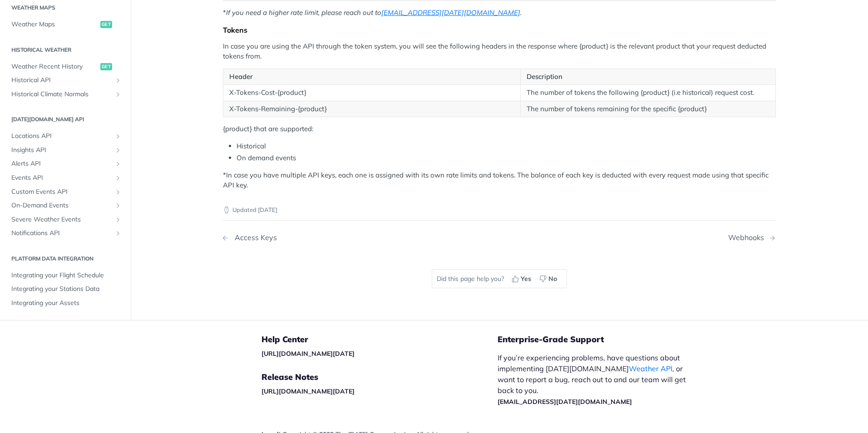  I want to click on p: *In case you have multiple API keys, each one is assigned with its own rate limits and tokens. Th..., so click(499, 180).